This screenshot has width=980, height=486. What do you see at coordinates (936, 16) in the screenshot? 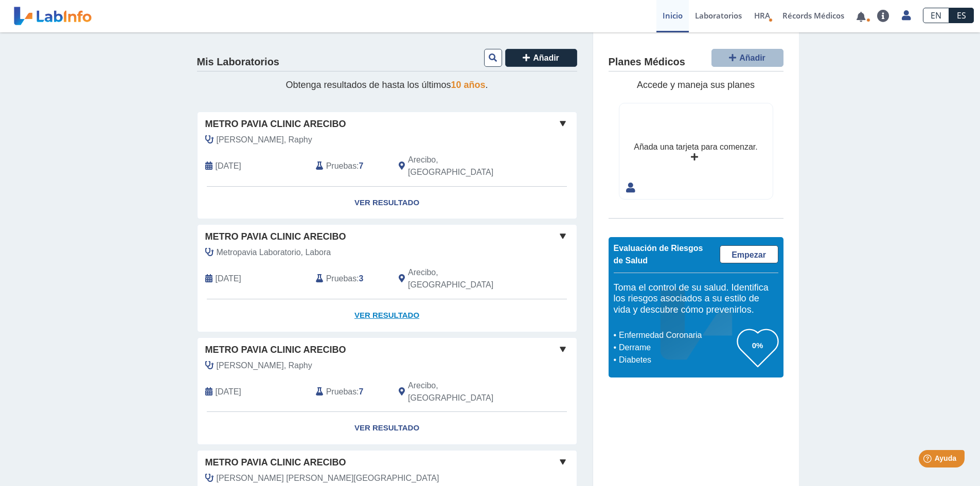
I see `a: EN` at bounding box center [936, 16].